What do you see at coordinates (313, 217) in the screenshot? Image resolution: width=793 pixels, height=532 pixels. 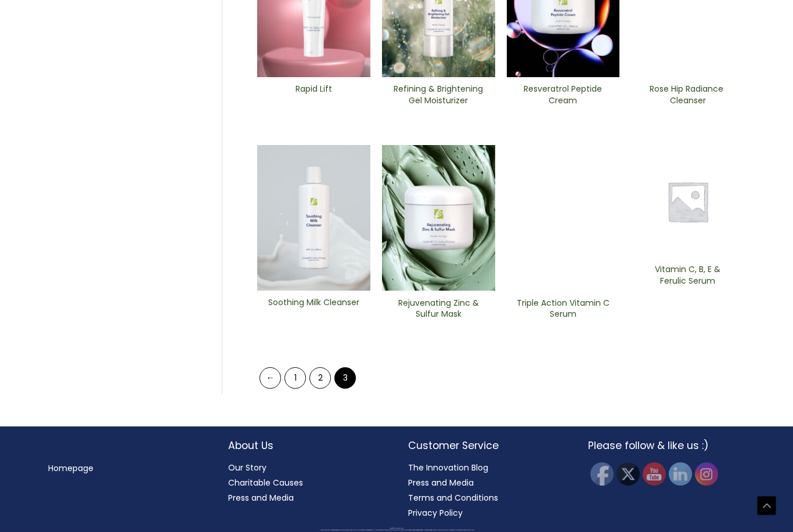 I see `img: Soothing Milk Cleanser` at bounding box center [313, 217].